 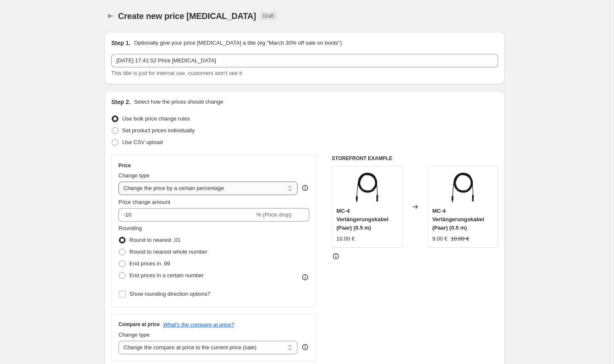 What do you see at coordinates (345, 239) in the screenshot?
I see `div: 10.00 €` at bounding box center [345, 239].